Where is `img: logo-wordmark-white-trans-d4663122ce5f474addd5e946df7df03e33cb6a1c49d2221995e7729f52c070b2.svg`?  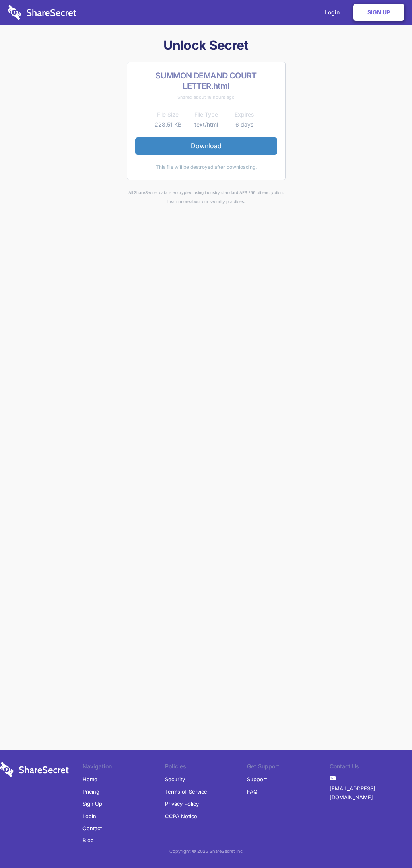 img: logo-wordmark-white-trans-d4663122ce5f474addd5e946df7df03e33cb6a1c49d2221995e7729f52c070b2.svg is located at coordinates (42, 13).